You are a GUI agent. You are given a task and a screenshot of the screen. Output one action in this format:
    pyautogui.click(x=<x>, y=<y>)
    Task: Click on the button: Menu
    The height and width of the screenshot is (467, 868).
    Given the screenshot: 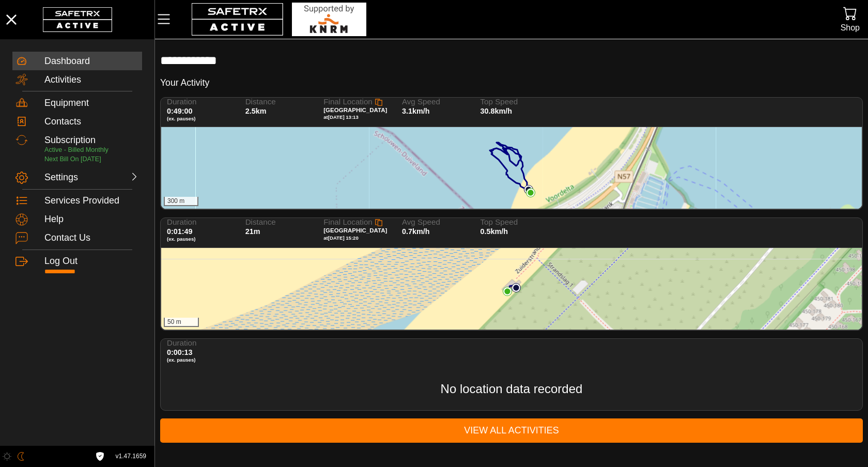 What is the action you would take?
    pyautogui.click(x=168, y=19)
    